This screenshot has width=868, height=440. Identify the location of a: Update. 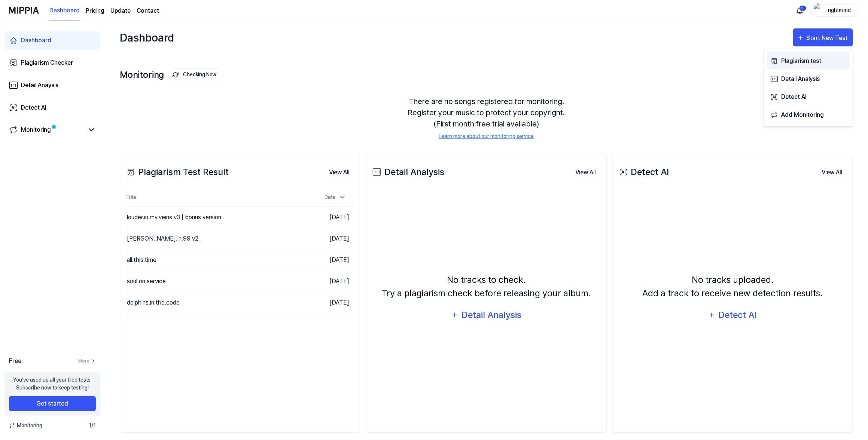
(120, 11).